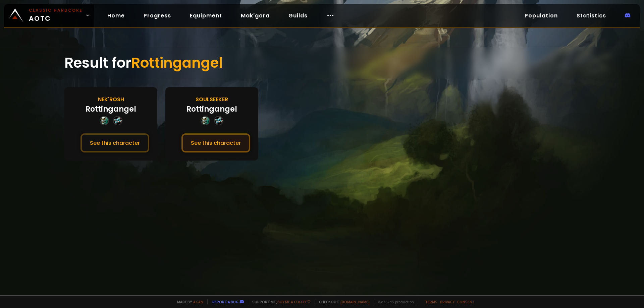 This screenshot has width=644, height=308. Describe the element at coordinates (225, 301) in the screenshot. I see `a: Report a bug` at that location.